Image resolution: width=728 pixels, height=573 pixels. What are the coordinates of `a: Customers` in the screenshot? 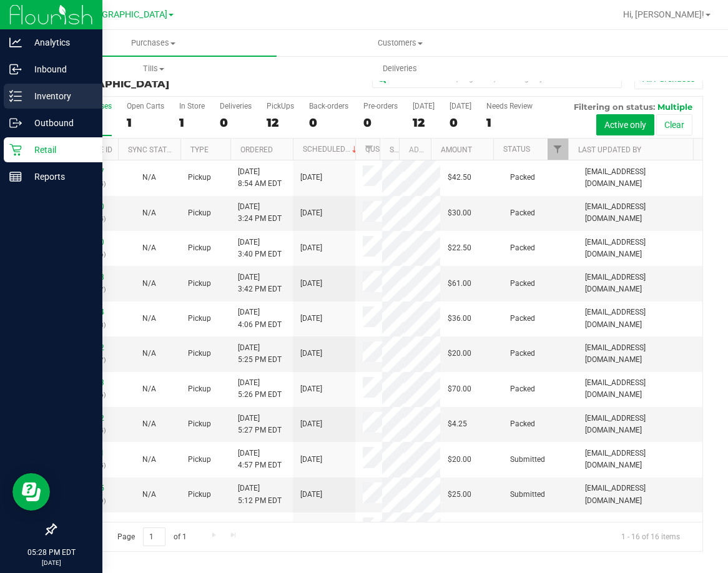 It's located at (399, 43).